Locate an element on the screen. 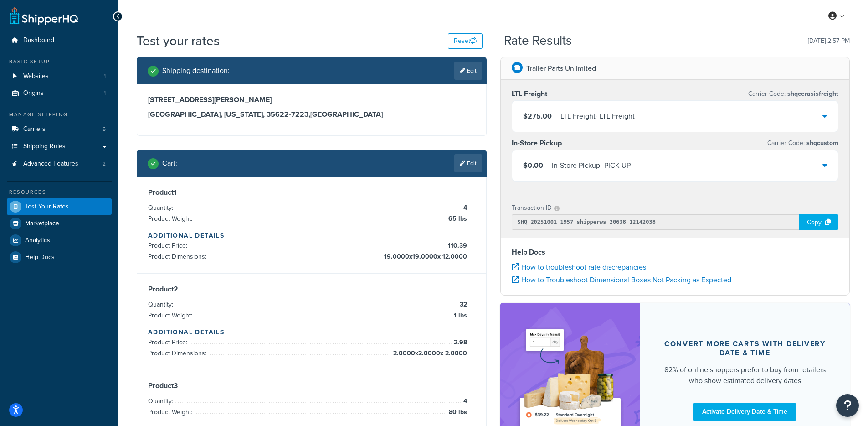 This screenshot has width=868, height=426. span: 6 is located at coordinates (104, 129).